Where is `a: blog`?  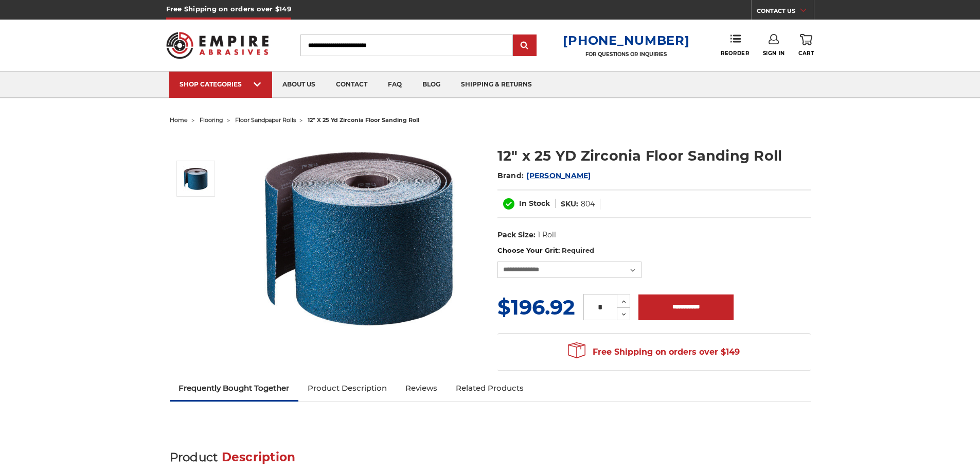 a: blog is located at coordinates (431, 85).